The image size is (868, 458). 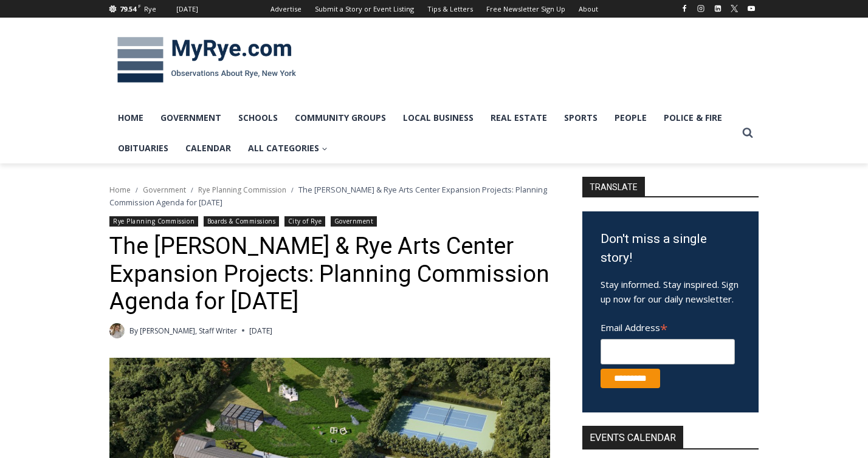 I want to click on button: View Search Form, so click(x=747, y=133).